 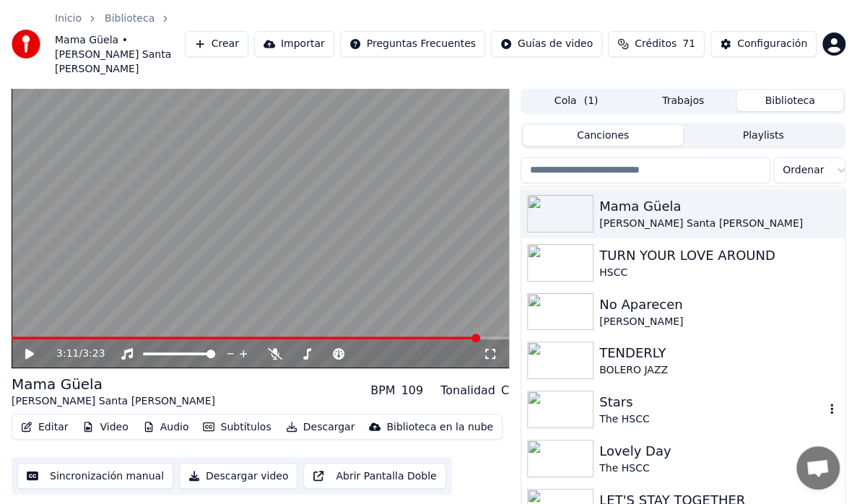 I want to click on nav: breadcrumb, so click(x=120, y=44).